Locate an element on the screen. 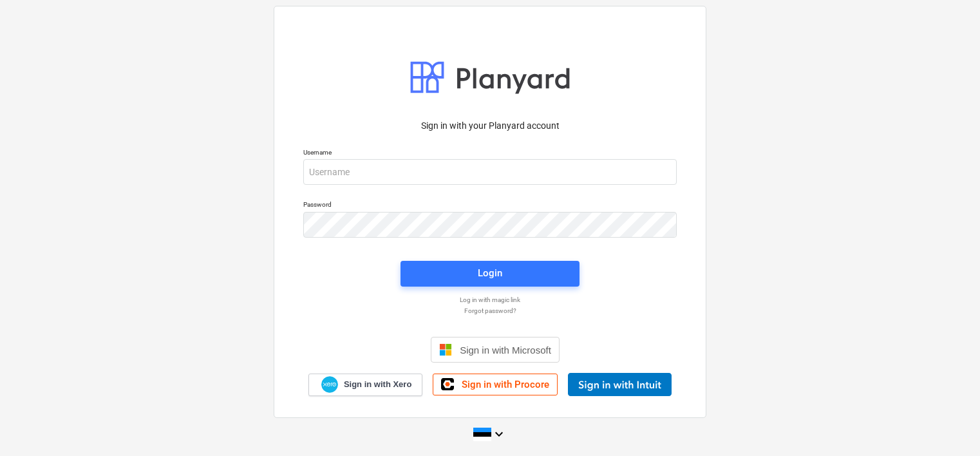  a: Log in with magic link is located at coordinates (490, 300).